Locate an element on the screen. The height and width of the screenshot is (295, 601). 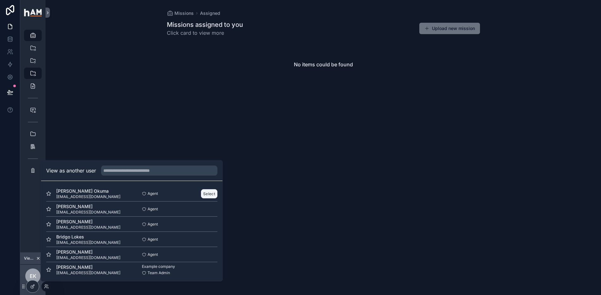
span: Team Admin is located at coordinates (159, 273).